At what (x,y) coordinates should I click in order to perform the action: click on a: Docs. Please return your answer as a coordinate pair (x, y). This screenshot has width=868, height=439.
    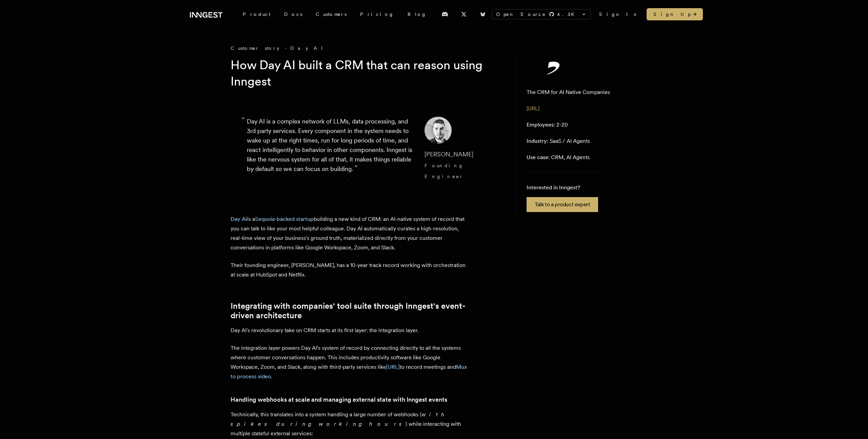
    Looking at the image, I should click on (293, 14).